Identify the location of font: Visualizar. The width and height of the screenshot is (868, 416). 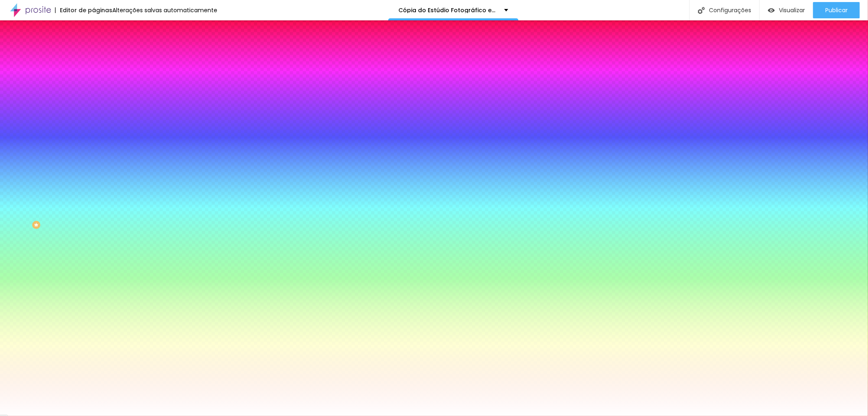
(792, 10).